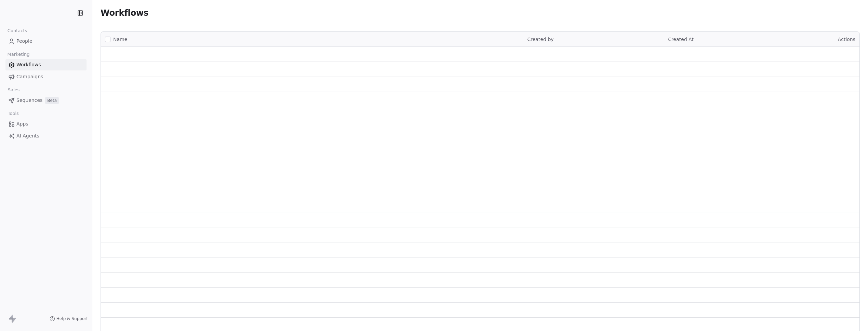  What do you see at coordinates (46, 64) in the screenshot?
I see `a: Workflows` at bounding box center [46, 64].